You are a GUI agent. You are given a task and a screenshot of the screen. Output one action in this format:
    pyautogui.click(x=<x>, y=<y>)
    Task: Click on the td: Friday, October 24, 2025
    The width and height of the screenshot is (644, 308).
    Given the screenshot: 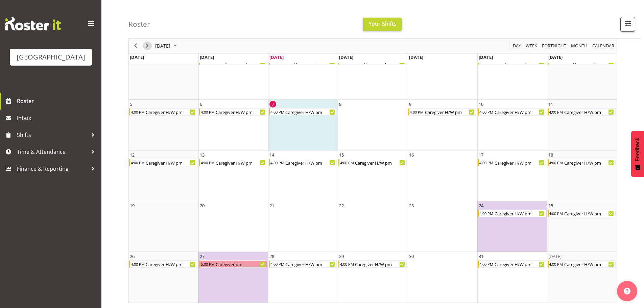 What is the action you would take?
    pyautogui.click(x=512, y=227)
    